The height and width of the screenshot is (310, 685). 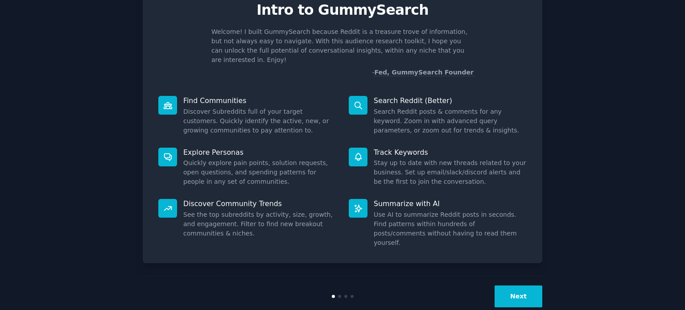 What do you see at coordinates (424, 72) in the screenshot?
I see `a: Fed, GummySearch Founder` at bounding box center [424, 72].